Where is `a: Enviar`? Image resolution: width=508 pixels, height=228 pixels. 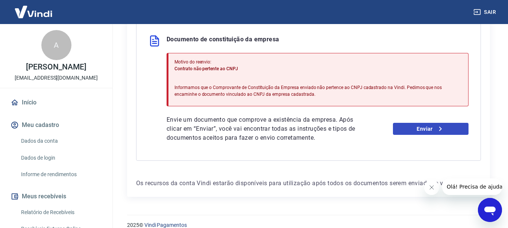
a: Enviar is located at coordinates (430, 129).